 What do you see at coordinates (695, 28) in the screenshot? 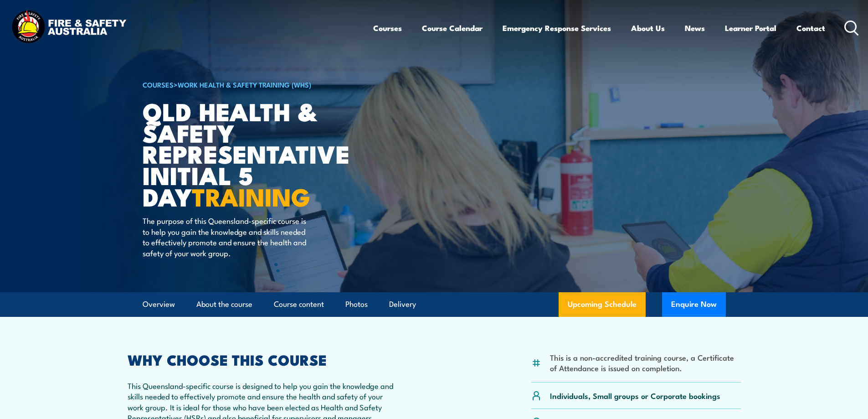
I see `a: News` at bounding box center [695, 28].